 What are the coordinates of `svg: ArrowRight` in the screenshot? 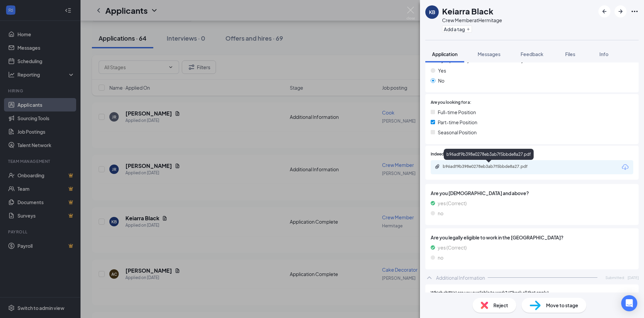 It's located at (620, 11).